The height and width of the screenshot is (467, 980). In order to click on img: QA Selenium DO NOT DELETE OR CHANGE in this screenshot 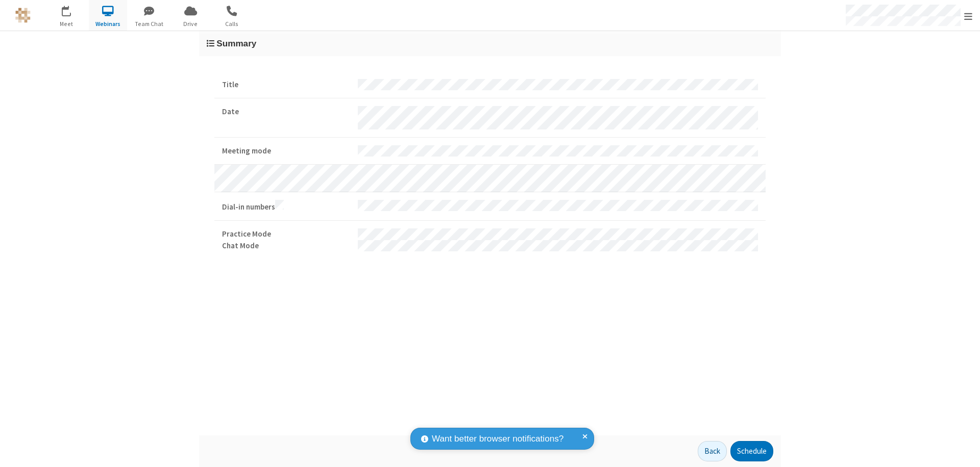, I will do `click(23, 15)`.